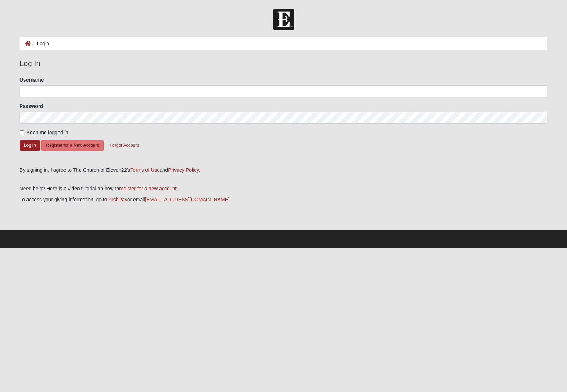 The image size is (567, 392). Describe the element at coordinates (31, 106) in the screenshot. I see `label: Password` at that location.